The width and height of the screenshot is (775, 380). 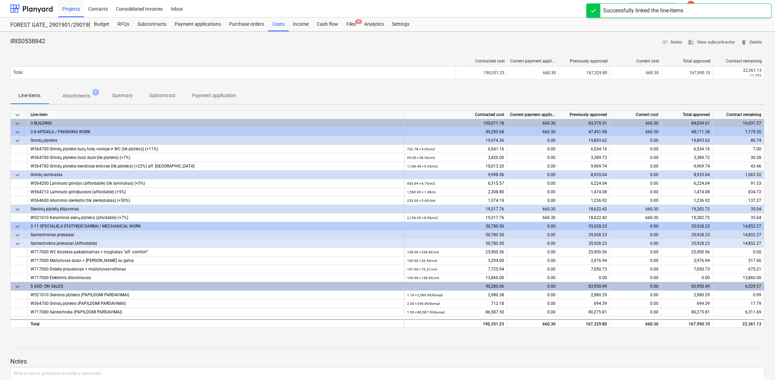 What do you see at coordinates (351, 24) in the screenshot?
I see `div: Files` at bounding box center [351, 24].